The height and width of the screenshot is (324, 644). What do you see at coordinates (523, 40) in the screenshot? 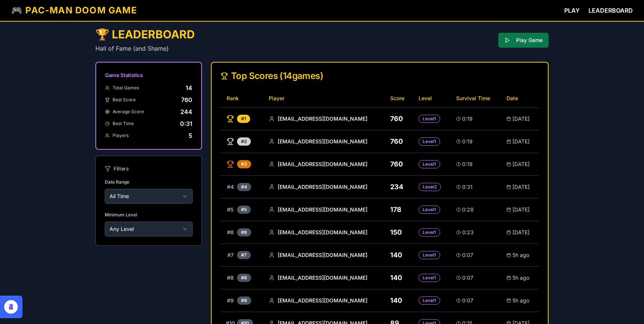
I see `button: Play Game` at bounding box center [523, 40].